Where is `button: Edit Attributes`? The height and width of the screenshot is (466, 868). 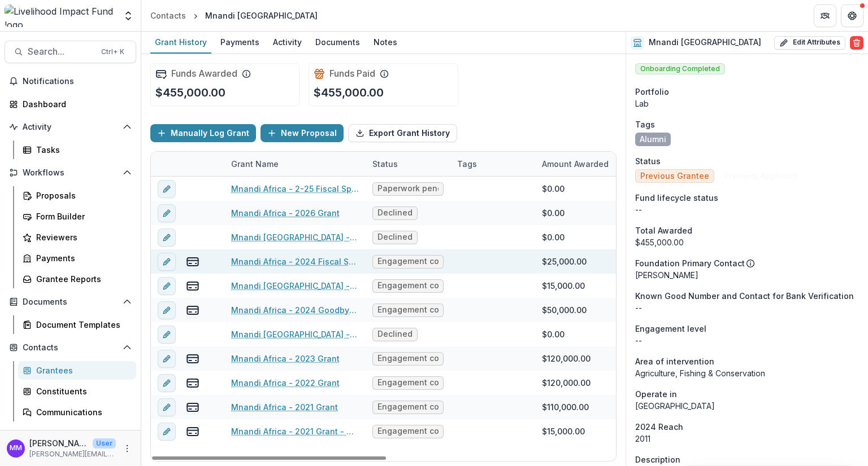
button: Edit Attributes is located at coordinates (810, 43).